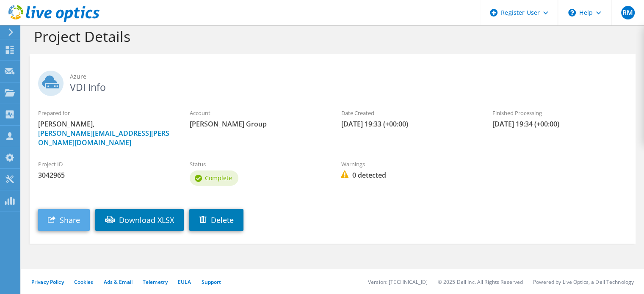  I want to click on label: Project ID, so click(106, 164).